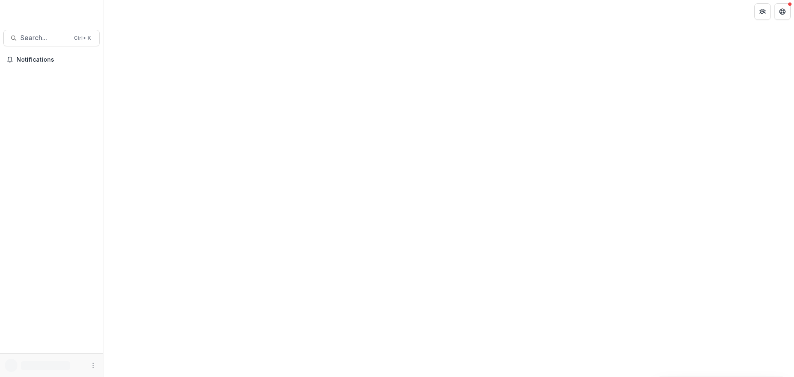  I want to click on button: More, so click(93, 365).